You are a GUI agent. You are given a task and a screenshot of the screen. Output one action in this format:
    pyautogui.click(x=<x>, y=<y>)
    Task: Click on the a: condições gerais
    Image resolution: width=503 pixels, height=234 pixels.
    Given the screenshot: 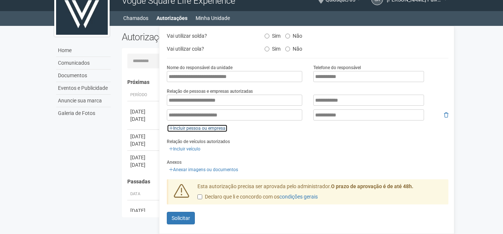 What is the action you would take?
    pyautogui.click(x=299, y=196)
    